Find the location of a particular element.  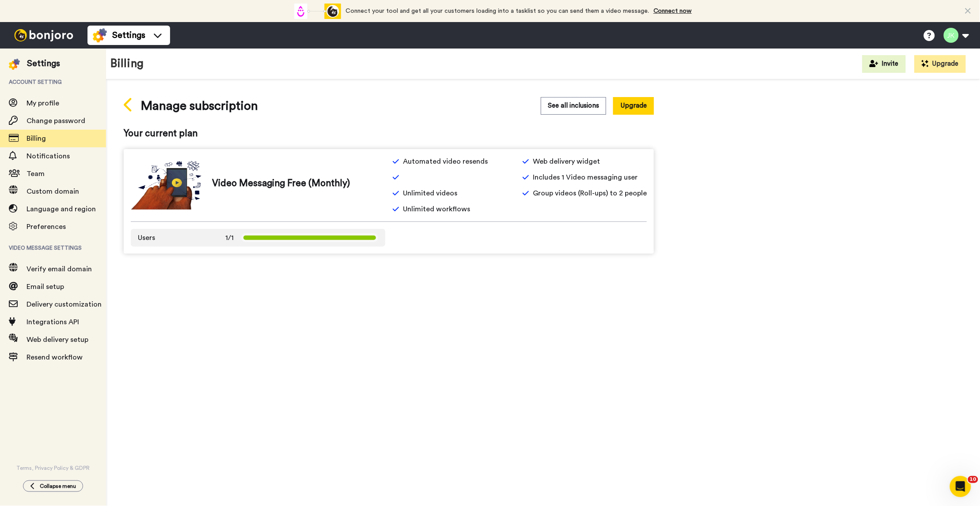

a: Connect now is located at coordinates (672, 11).